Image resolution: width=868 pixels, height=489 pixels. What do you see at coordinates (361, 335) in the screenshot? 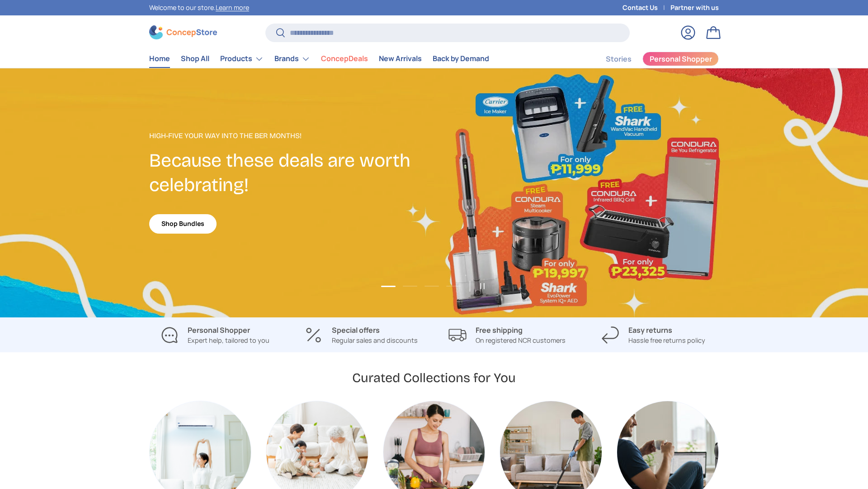
I see `a: Special offers Regular sales and discounts` at bounding box center [361, 335].